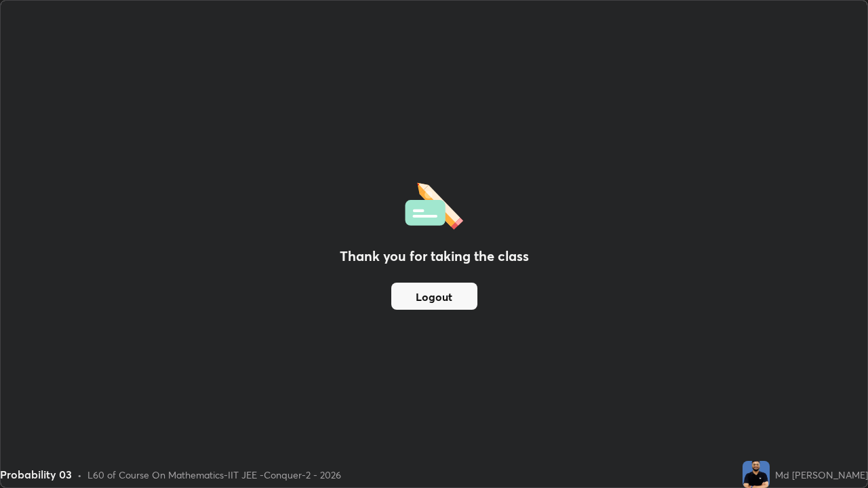 The width and height of the screenshot is (868, 488). Describe the element at coordinates (434, 297) in the screenshot. I see `button: Logout` at that location.